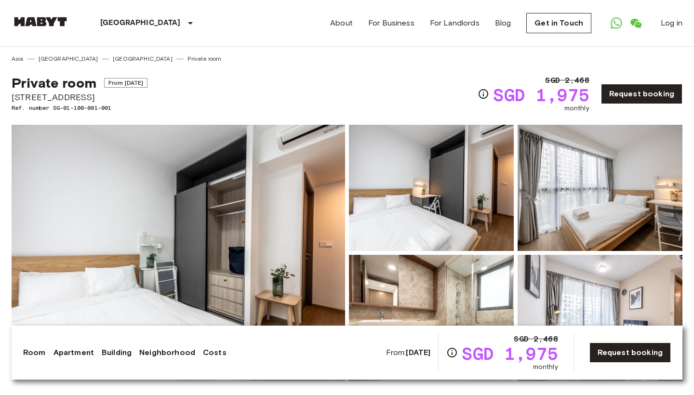 Image resolution: width=694 pixels, height=395 pixels. What do you see at coordinates (80, 108) in the screenshot?
I see `span: Ref. number SG-01-100-001-001` at bounding box center [80, 108].